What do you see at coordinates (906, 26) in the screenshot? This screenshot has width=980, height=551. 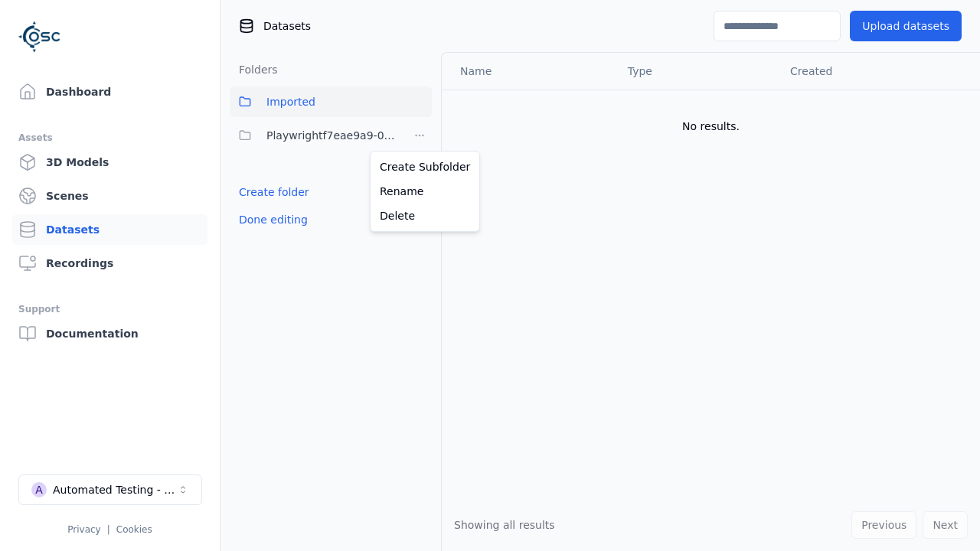 I see `button: Upload datasets` at bounding box center [906, 26].